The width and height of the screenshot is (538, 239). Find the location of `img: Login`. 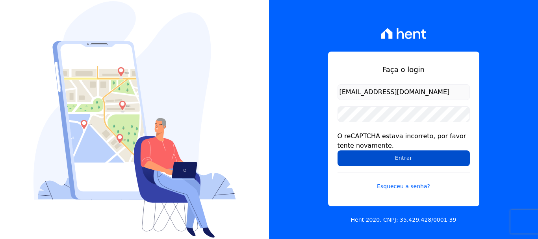

img: Login is located at coordinates (135, 119).